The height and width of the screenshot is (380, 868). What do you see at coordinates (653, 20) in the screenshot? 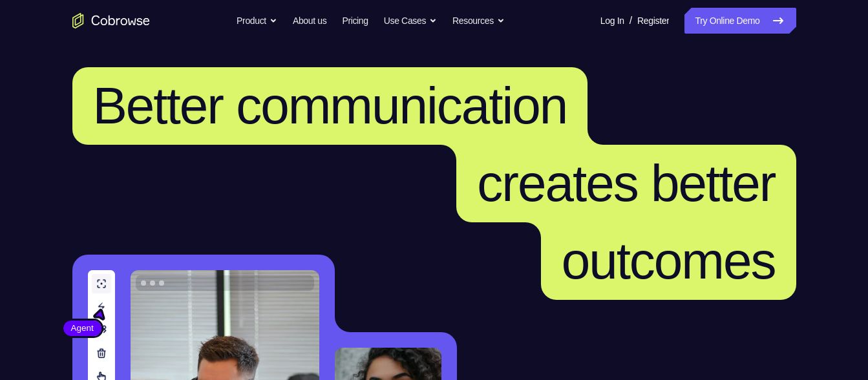
I see `a: Register` at bounding box center [653, 20].